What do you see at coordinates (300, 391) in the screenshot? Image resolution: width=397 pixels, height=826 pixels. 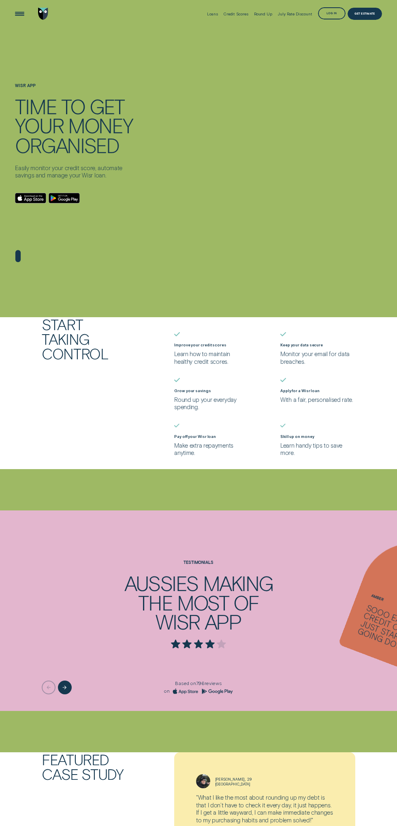 I see `label: Apply for a Wisr loan` at bounding box center [300, 391].